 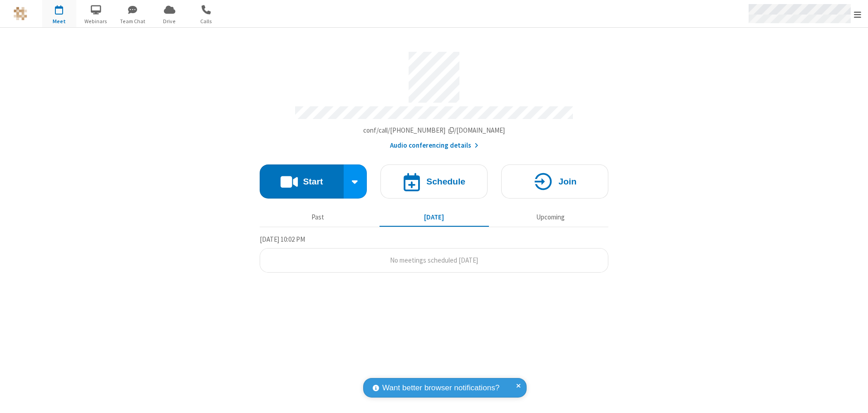 I want to click on section: Today's Meetings, so click(x=434, y=254).